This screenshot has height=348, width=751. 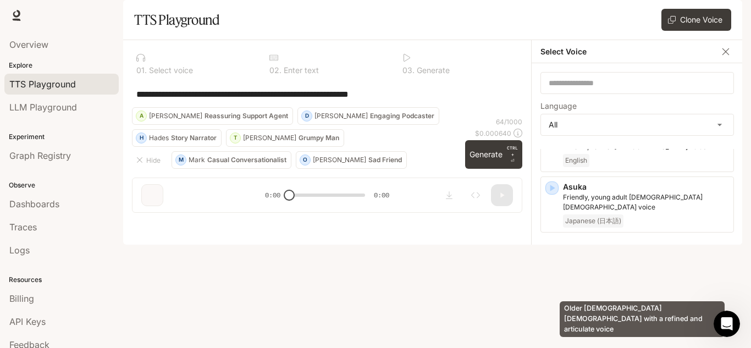 I want to click on p: Mark, so click(x=197, y=160).